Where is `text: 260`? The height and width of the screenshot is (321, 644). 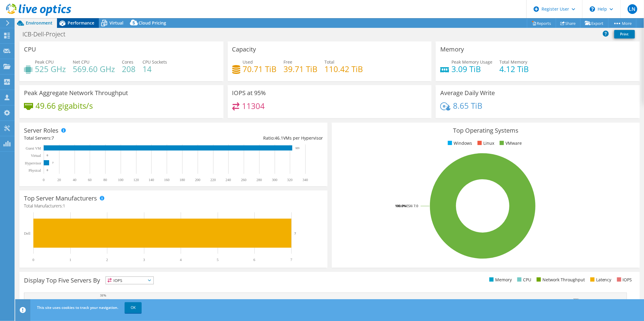 text: 260 is located at coordinates (244, 180).